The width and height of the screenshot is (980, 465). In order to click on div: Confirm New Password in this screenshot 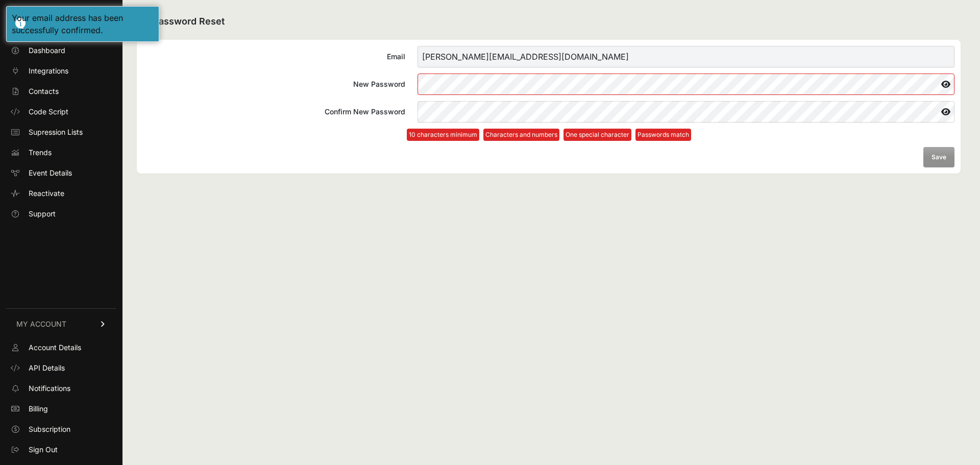, I will do `click(274, 112)`.